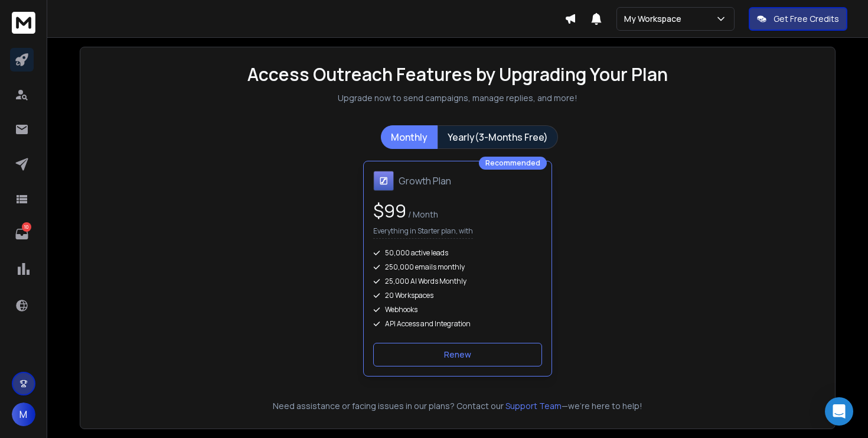 The image size is (868, 438). What do you see at coordinates (655, 19) in the screenshot?
I see `p: My Workspace` at bounding box center [655, 19].